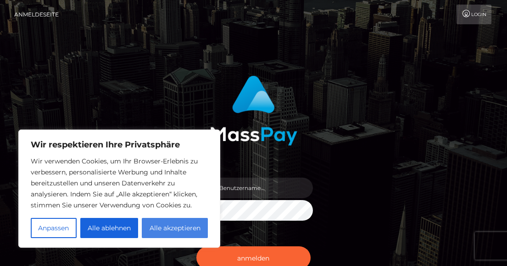 The image size is (507, 266). What do you see at coordinates (54, 228) in the screenshot?
I see `button: Anpassen` at bounding box center [54, 228].